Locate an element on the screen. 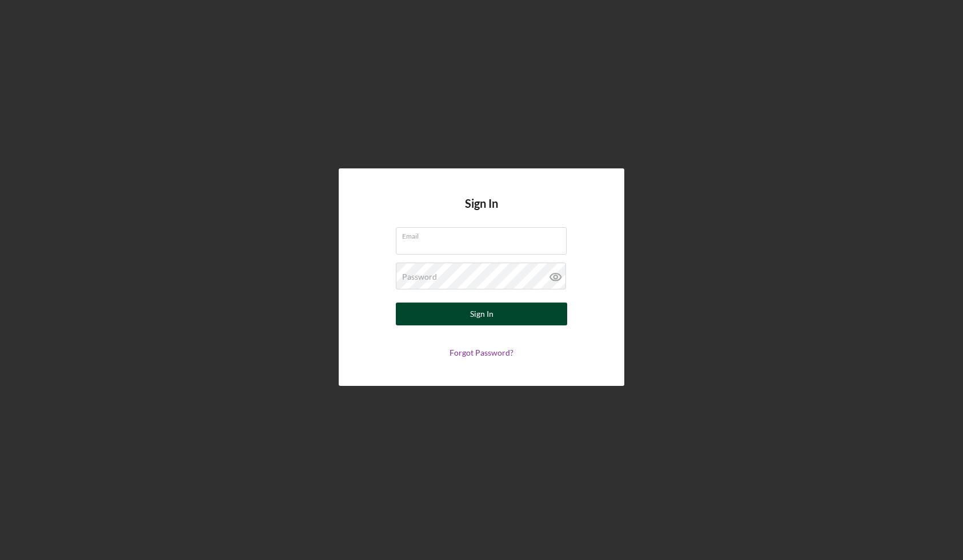 Image resolution: width=963 pixels, height=560 pixels. div: Sign In is located at coordinates (482, 314).